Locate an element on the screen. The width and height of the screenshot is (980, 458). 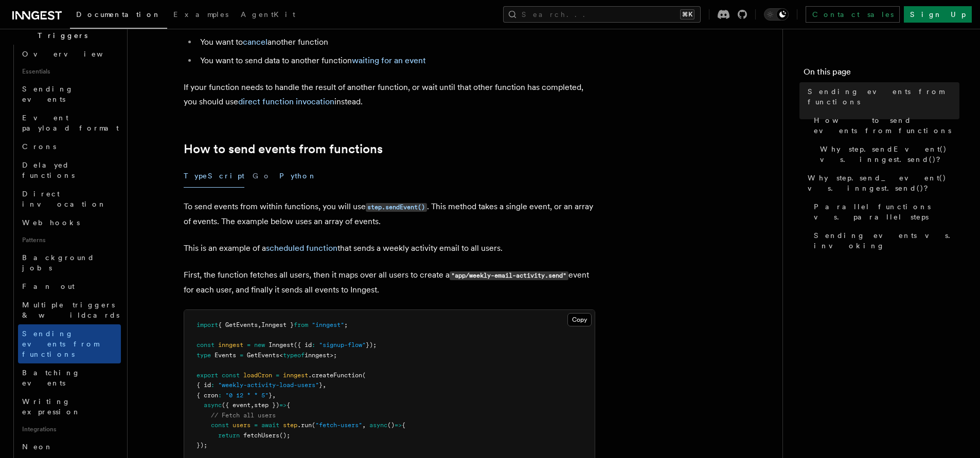
span: new is located at coordinates (260, 345).